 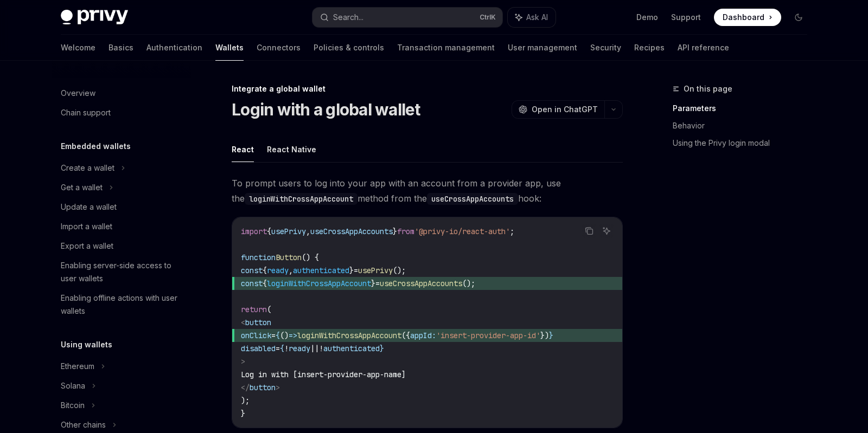 What do you see at coordinates (423, 335) in the screenshot?
I see `span: appId:` at bounding box center [423, 335].